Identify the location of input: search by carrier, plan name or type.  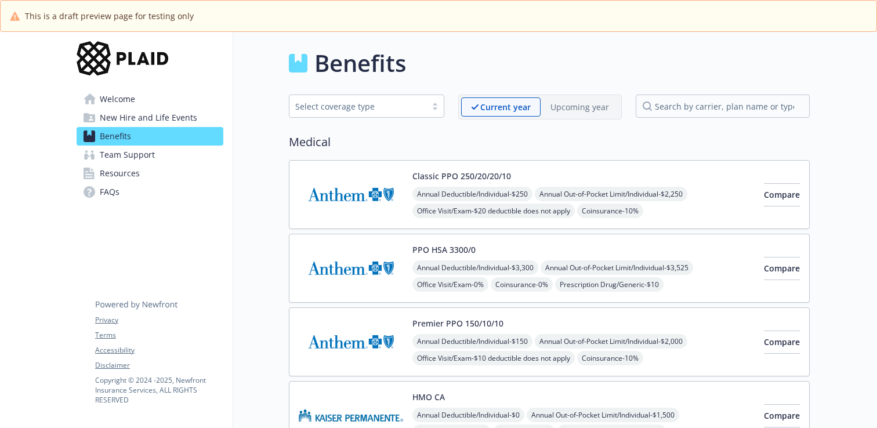
(722, 106).